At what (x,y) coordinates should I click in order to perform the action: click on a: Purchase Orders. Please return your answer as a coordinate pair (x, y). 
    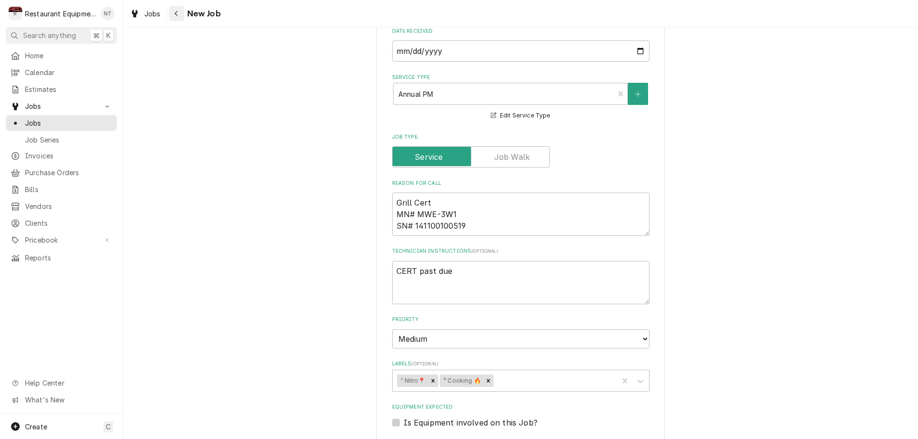
    Looking at the image, I should click on (61, 172).